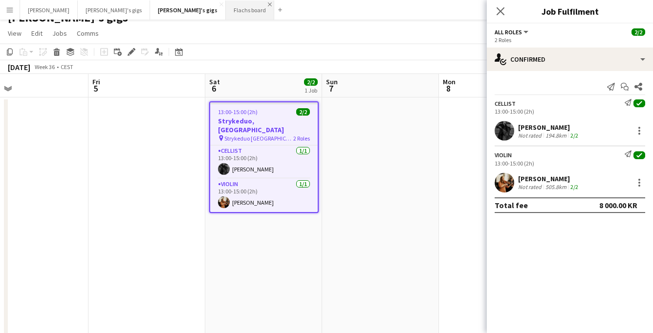 This screenshot has width=653, height=333. What do you see at coordinates (311, 90) in the screenshot?
I see `div: 1 Job` at bounding box center [311, 90].